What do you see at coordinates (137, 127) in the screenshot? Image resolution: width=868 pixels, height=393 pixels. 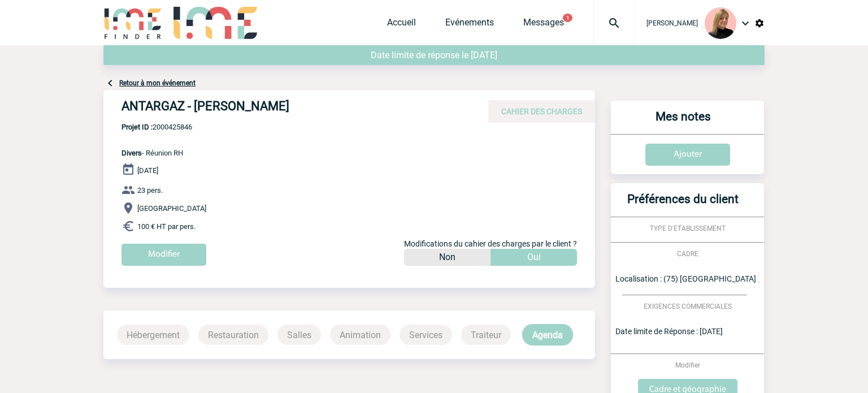 I see `b: Projet ID :` at bounding box center [137, 127].